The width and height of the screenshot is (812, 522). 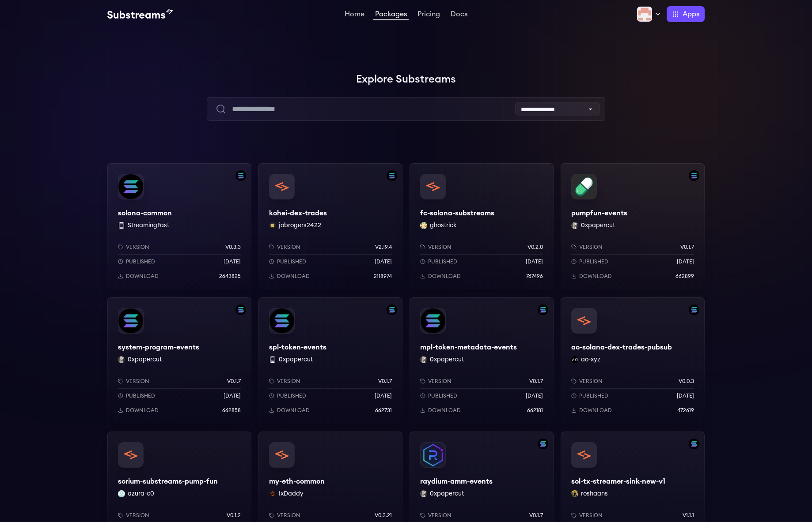 I want to click on a: Filter by solana networkao-solana-dex-trades-pubsubao-solana-dex-trades-pubsubao-xyz ao-xyzVersio..., so click(x=632, y=361).